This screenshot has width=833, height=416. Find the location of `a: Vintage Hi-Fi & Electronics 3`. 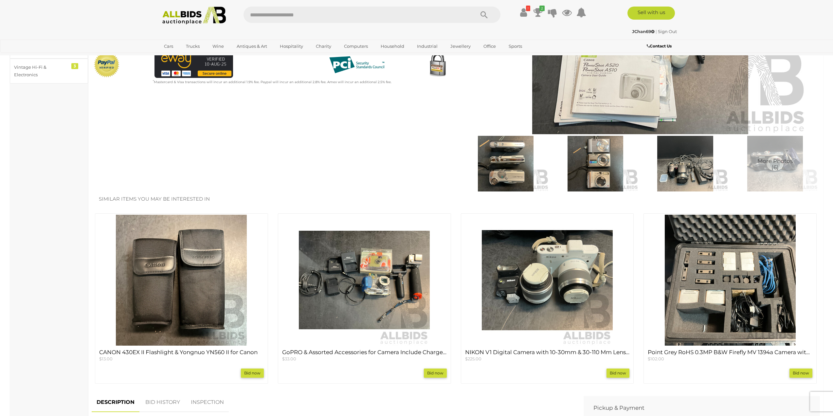

a: Vintage Hi-Fi & Electronics 3 is located at coordinates (49, 71).